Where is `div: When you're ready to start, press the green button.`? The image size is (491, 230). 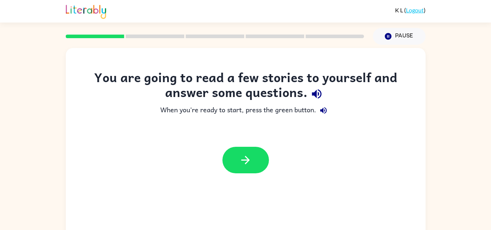
div: When you're ready to start, press the green button. is located at coordinates (246, 111).